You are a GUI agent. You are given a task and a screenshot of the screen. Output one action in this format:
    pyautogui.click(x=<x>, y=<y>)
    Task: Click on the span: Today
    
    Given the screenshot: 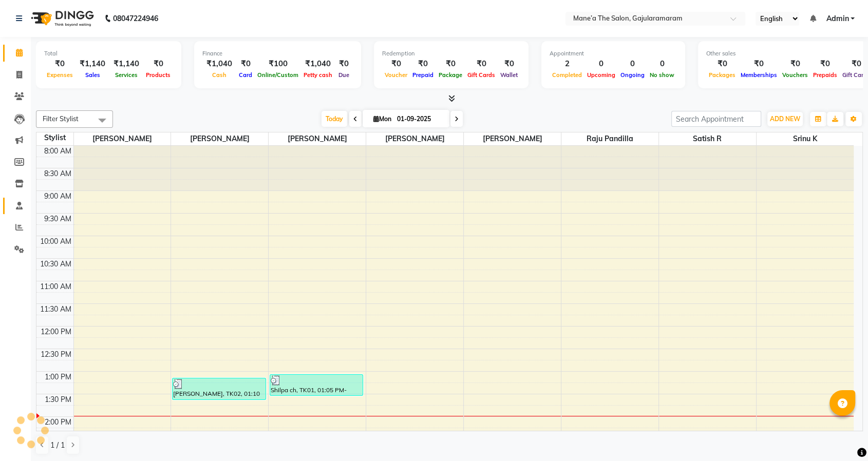 What is the action you would take?
    pyautogui.click(x=334, y=119)
    